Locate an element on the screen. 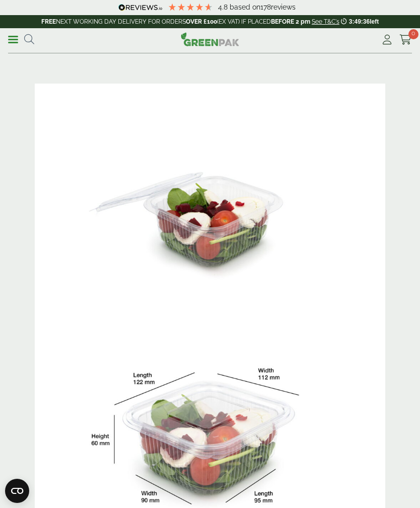 The image size is (420, 508). img: 500ml Square Hinged Salad Container Open is located at coordinates (210, 200).